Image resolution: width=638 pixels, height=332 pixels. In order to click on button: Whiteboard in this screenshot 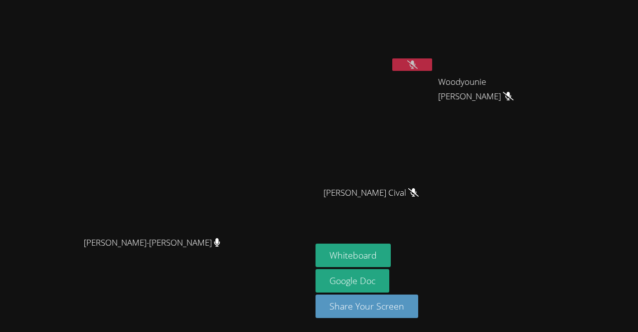, I will do `click(353, 255)`.